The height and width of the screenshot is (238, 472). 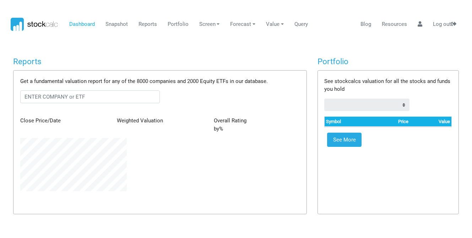 What do you see at coordinates (394, 25) in the screenshot?
I see `a: Resources` at bounding box center [394, 25].